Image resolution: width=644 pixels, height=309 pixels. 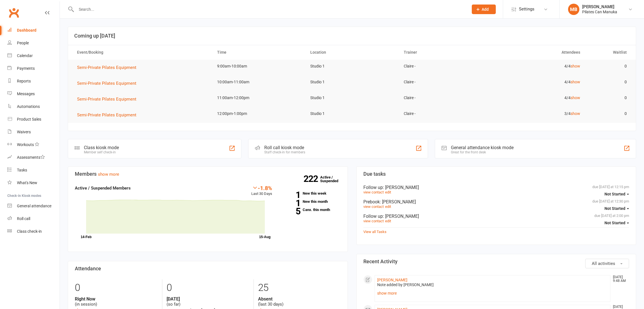 I want to click on div: Messages, so click(x=26, y=94).